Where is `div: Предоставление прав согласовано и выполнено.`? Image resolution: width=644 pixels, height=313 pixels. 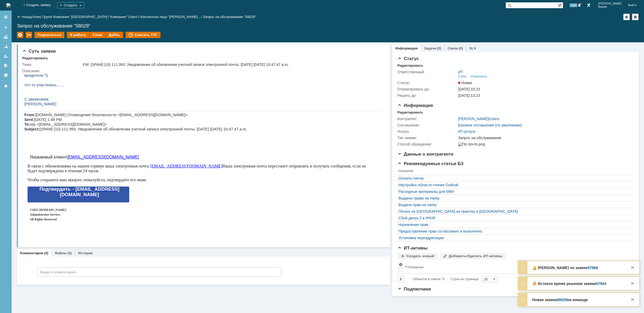
div: Предоставление прав согласовано и выполнено. is located at coordinates (514, 231).